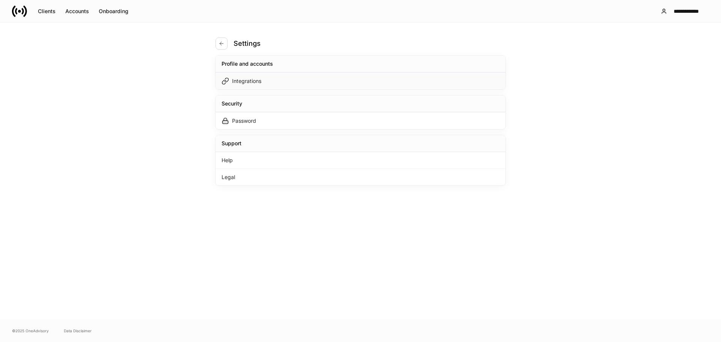 The image size is (721, 342). What do you see at coordinates (47, 11) in the screenshot?
I see `div: Clients` at bounding box center [47, 11].